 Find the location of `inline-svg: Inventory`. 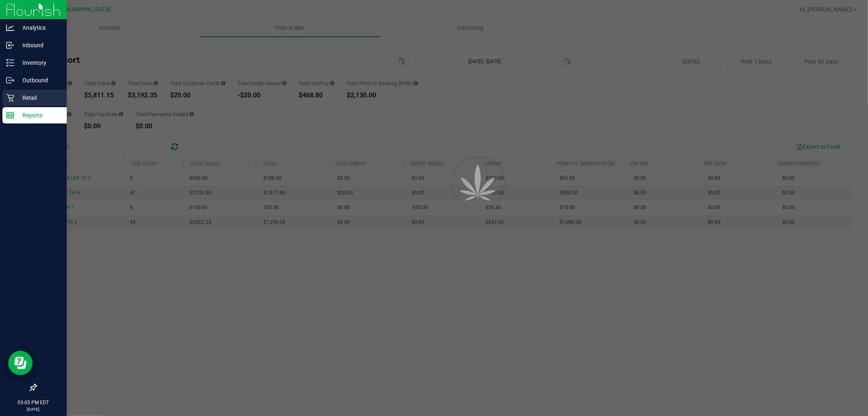

inline-svg: Inventory is located at coordinates (11, 63).